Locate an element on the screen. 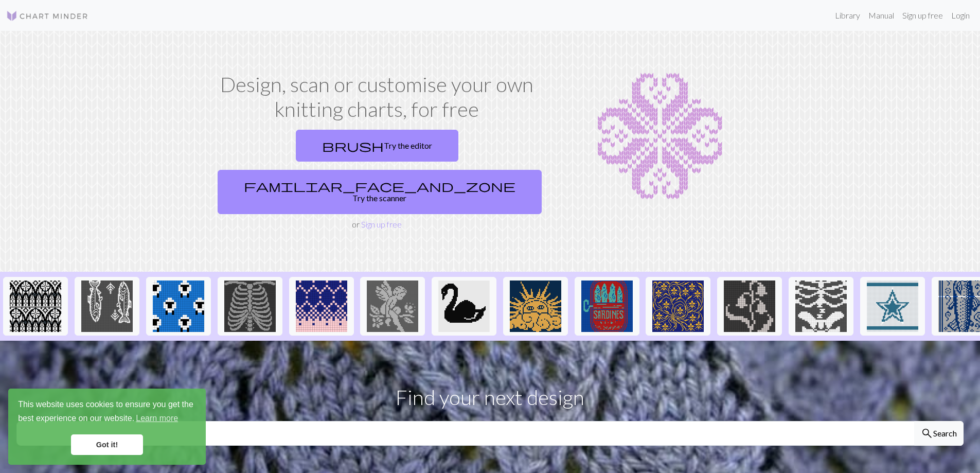  p: Find your next design is located at coordinates (490, 398).